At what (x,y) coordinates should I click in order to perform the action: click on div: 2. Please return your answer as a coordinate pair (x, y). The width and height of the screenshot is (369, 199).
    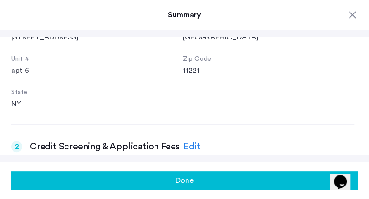
    Looking at the image, I should click on (17, 147).